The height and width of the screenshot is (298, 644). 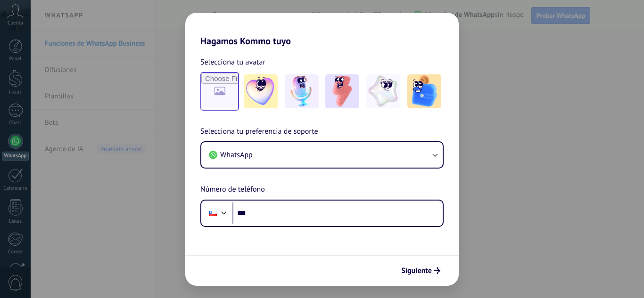 What do you see at coordinates (322, 30) in the screenshot?
I see `h2: Hagamos Kommo tuyo` at bounding box center [322, 30].